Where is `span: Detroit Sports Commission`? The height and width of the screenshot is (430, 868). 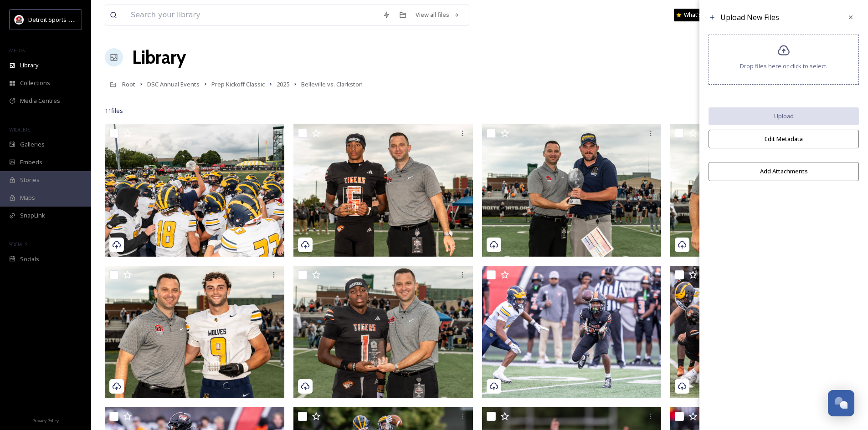 span: Detroit Sports Commission is located at coordinates (65, 19).